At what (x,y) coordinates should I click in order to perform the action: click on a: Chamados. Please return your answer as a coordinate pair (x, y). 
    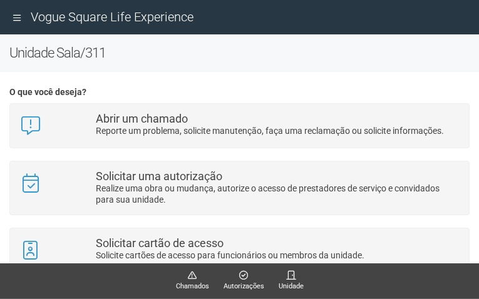
    Looking at the image, I should click on (192, 281).